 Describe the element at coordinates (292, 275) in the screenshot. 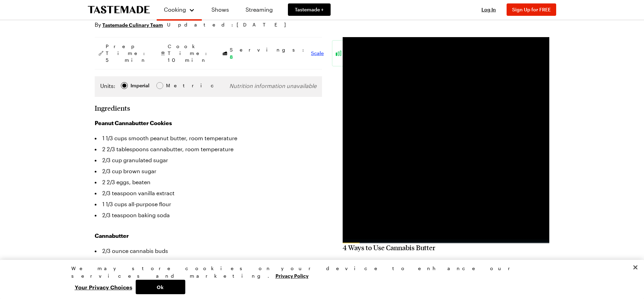

I see `a: More information about your privacy, opens in a new tab` at that location.